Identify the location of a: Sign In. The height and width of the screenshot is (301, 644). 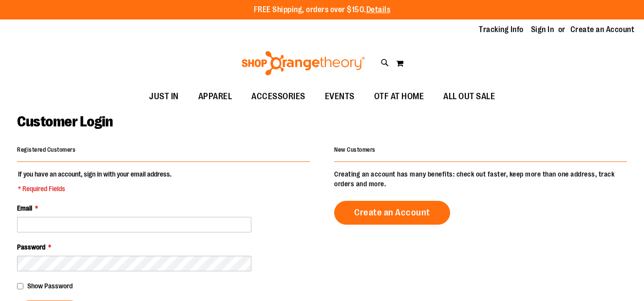
(543, 30).